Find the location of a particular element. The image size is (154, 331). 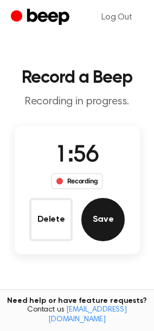

p: Recording in progress. is located at coordinates (77, 102).